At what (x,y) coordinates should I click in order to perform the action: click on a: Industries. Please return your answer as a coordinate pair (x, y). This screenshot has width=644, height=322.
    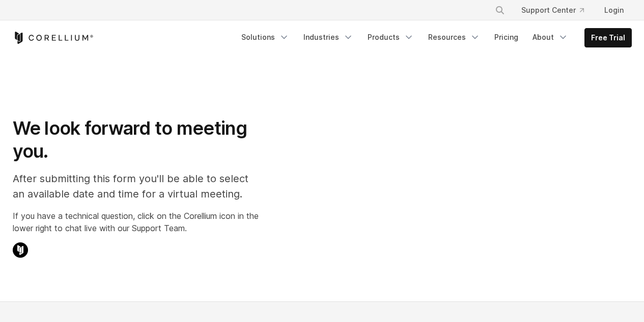
    Looking at the image, I should click on (329, 37).